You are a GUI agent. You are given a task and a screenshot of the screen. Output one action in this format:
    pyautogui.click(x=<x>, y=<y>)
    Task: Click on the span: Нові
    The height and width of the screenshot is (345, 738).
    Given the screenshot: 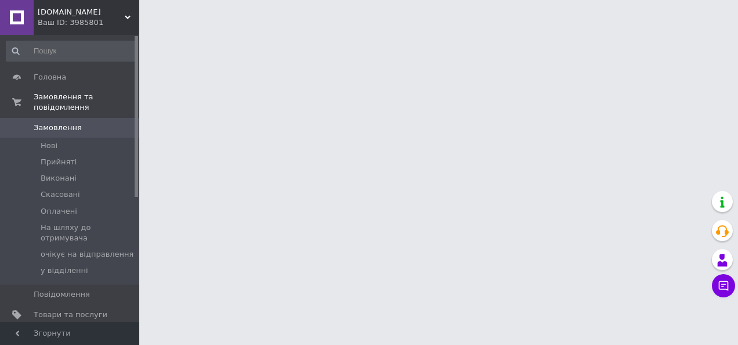 What is the action you would take?
    pyautogui.click(x=49, y=146)
    